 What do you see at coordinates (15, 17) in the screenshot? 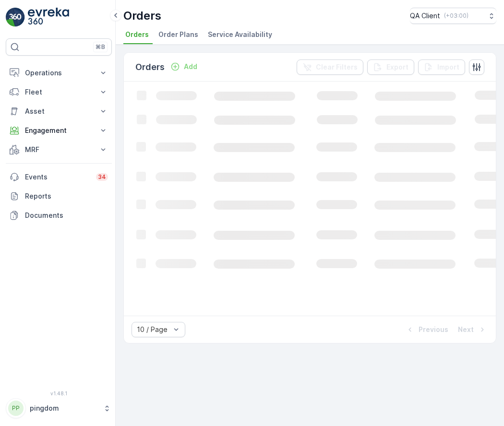
I see `img: logo` at bounding box center [15, 17].